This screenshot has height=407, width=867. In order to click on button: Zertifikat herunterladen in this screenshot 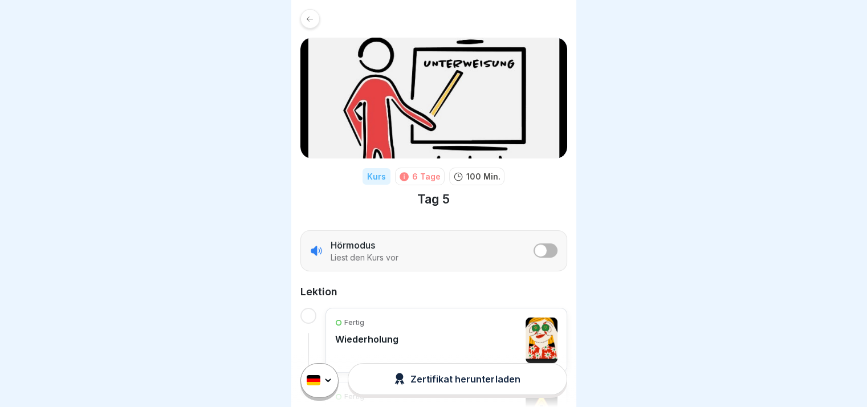, I will do `click(457, 379)`.